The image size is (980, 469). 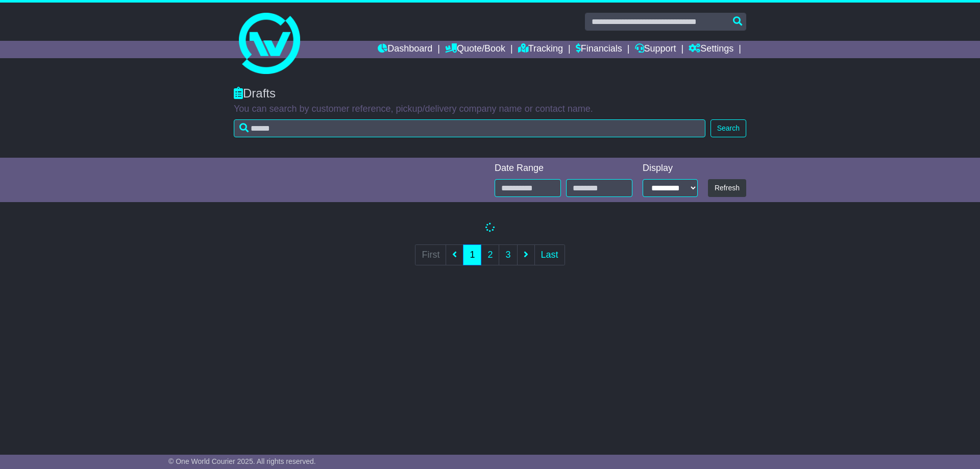 I want to click on a: 1, so click(x=472, y=255).